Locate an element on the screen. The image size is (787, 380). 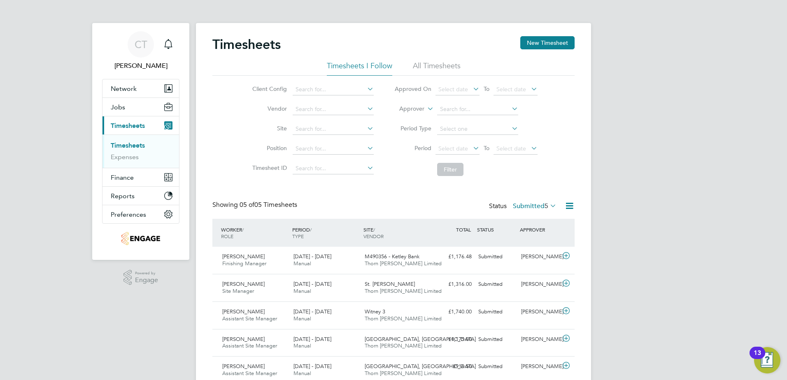
button: Jobs is located at coordinates (141, 107).